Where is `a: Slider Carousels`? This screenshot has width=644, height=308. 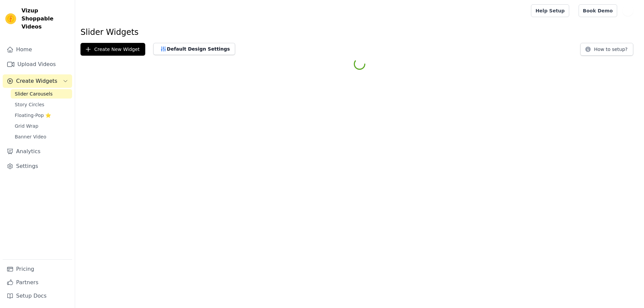
a: Slider Carousels is located at coordinates (41, 94).